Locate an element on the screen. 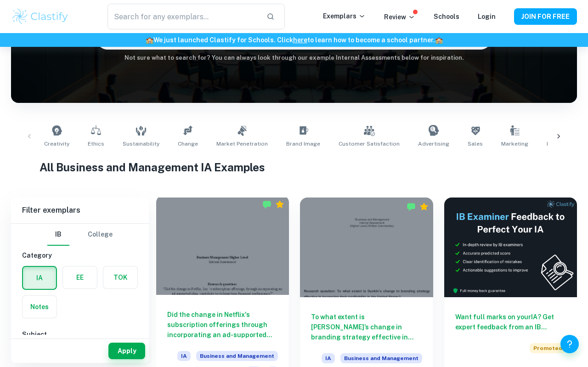 This screenshot has width=588, height=367. span: Change is located at coordinates (188, 144).